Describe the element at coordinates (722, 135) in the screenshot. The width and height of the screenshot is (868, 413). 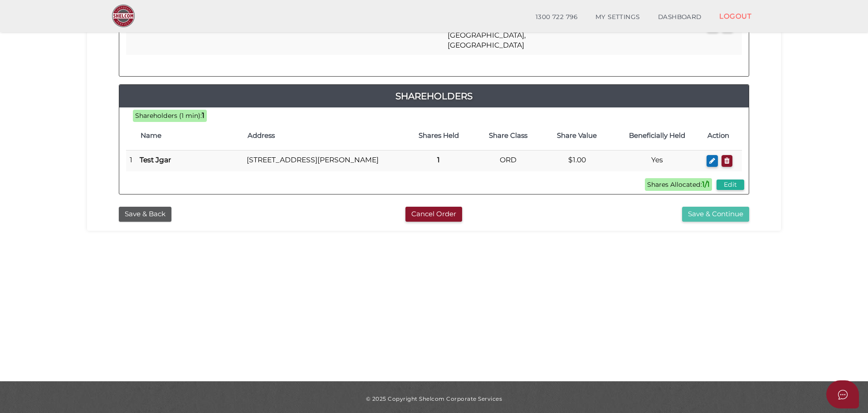
I see `h4: Action` at that location.